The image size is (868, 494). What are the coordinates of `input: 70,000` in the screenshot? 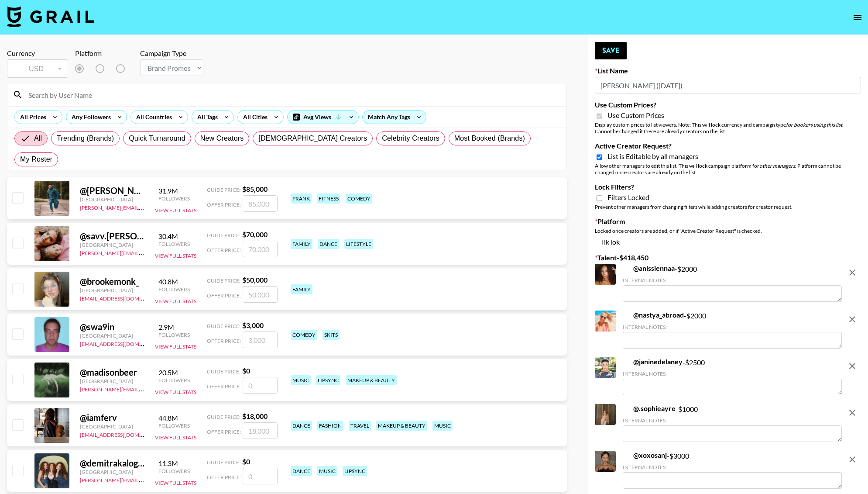 It's located at (267, 249).